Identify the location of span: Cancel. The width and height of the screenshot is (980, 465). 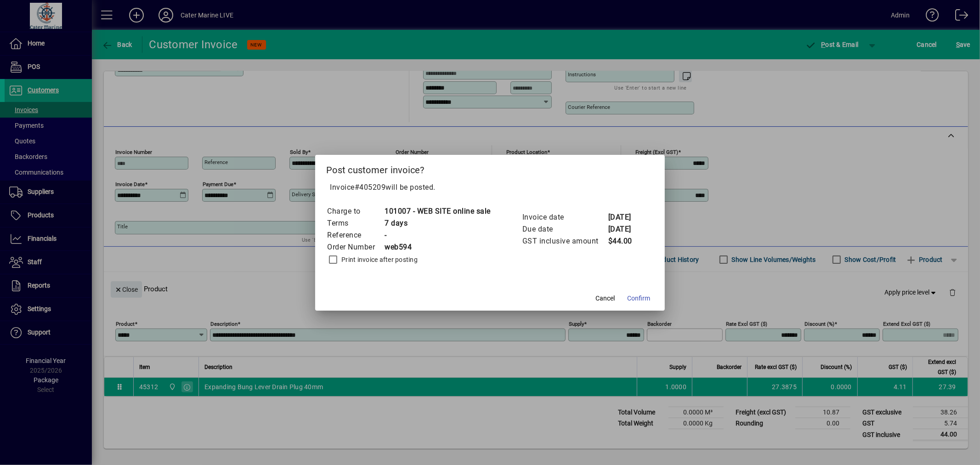
(605, 298).